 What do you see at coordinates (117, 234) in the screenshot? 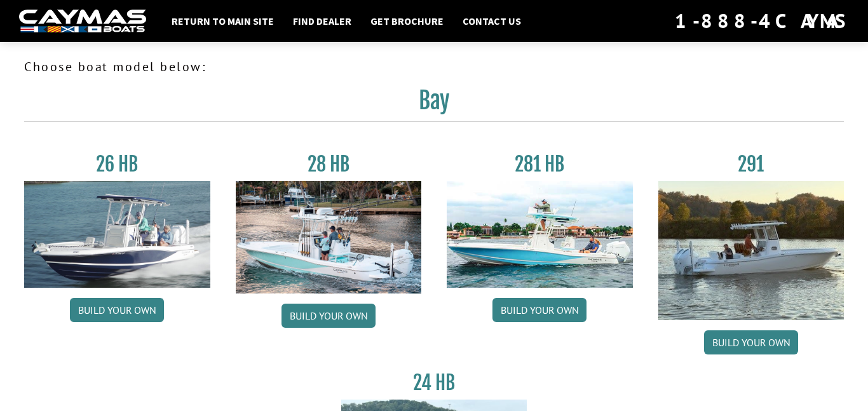
I see `img: 26_new_photo_resized.jpg` at bounding box center [117, 234].